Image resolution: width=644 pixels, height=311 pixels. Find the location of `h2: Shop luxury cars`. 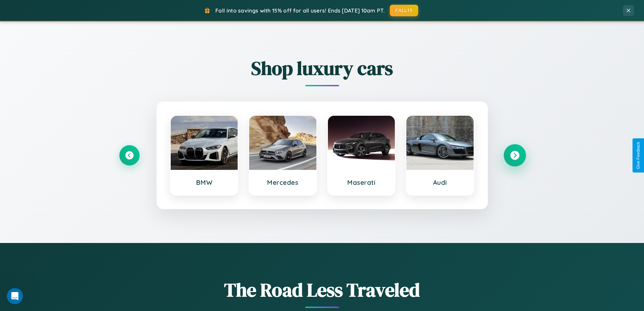

h2: Shop luxury cars is located at coordinates (322, 68).